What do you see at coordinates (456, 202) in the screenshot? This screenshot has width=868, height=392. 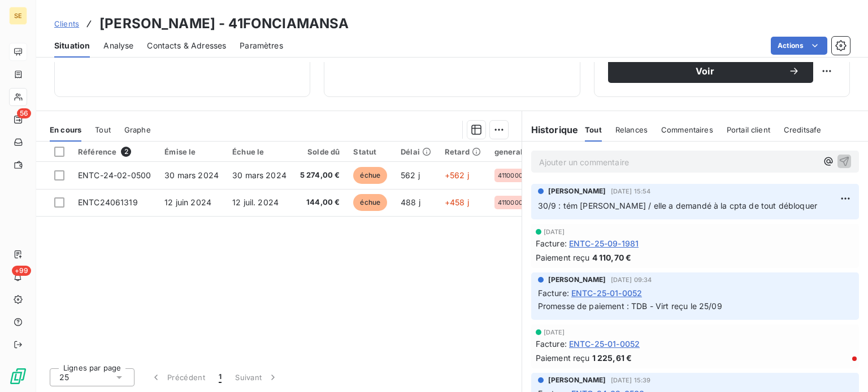 I see `span: +458 j` at bounding box center [456, 202].